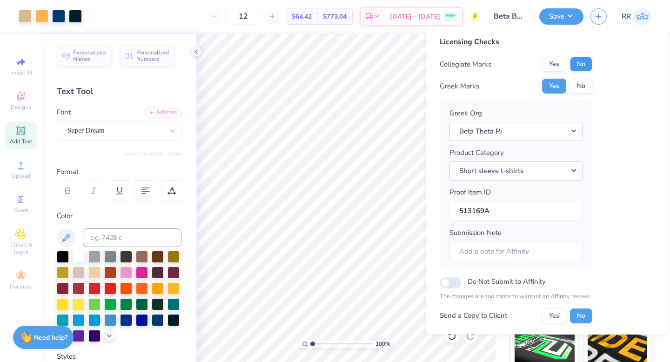  I want to click on strong: Need help?, so click(51, 338).